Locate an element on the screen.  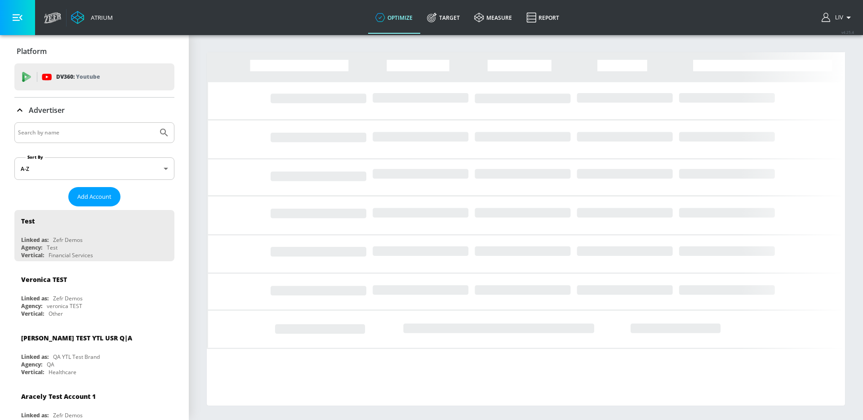
a: measure is located at coordinates (493, 18).